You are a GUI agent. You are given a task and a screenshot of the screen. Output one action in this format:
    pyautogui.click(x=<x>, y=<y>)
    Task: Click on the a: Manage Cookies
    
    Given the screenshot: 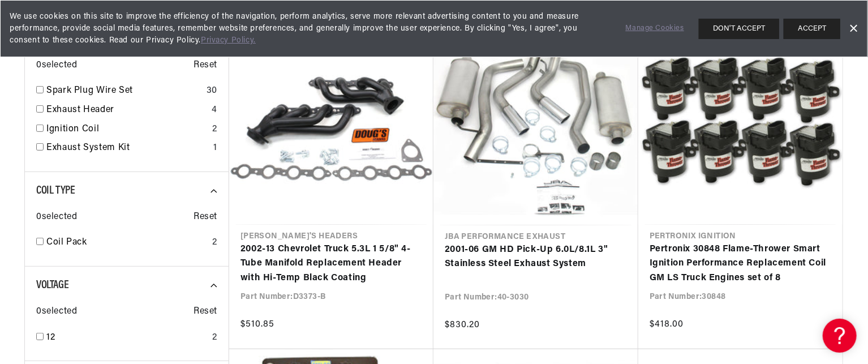 What is the action you would take?
    pyautogui.click(x=655, y=28)
    